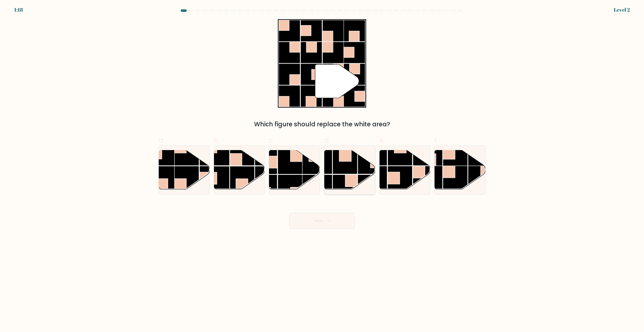 Image resolution: width=644 pixels, height=332 pixels. What do you see at coordinates (217, 140) in the screenshot?
I see `span: b.` at bounding box center [217, 140].